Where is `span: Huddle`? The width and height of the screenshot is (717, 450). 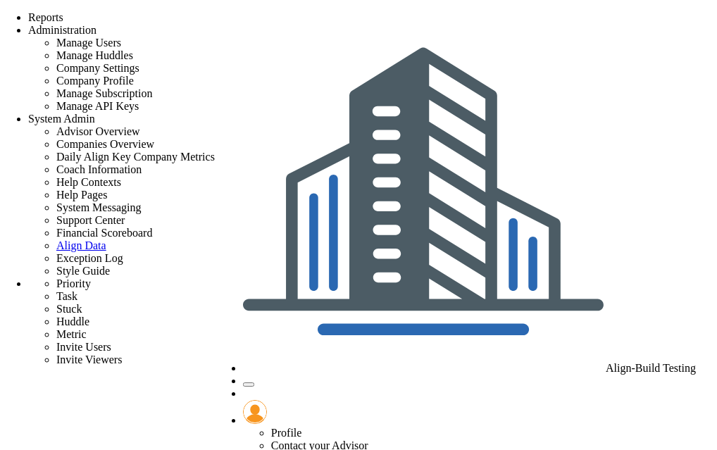 span: Huddle is located at coordinates (73, 321).